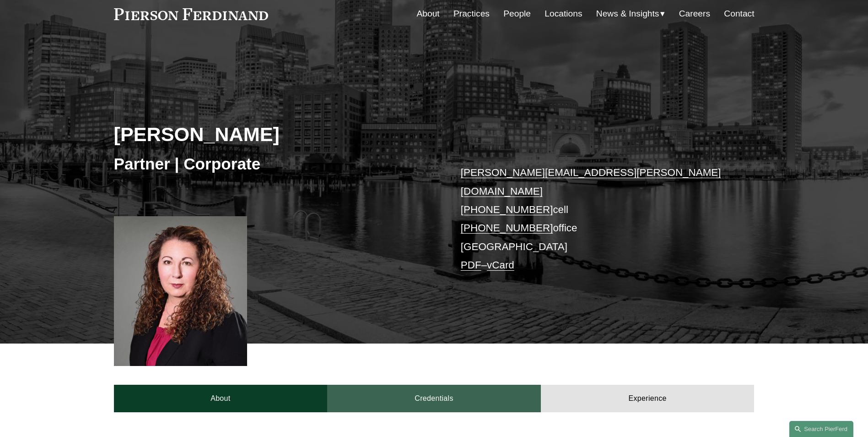 The image size is (868, 437). What do you see at coordinates (517, 14) in the screenshot?
I see `a: People` at bounding box center [517, 14].